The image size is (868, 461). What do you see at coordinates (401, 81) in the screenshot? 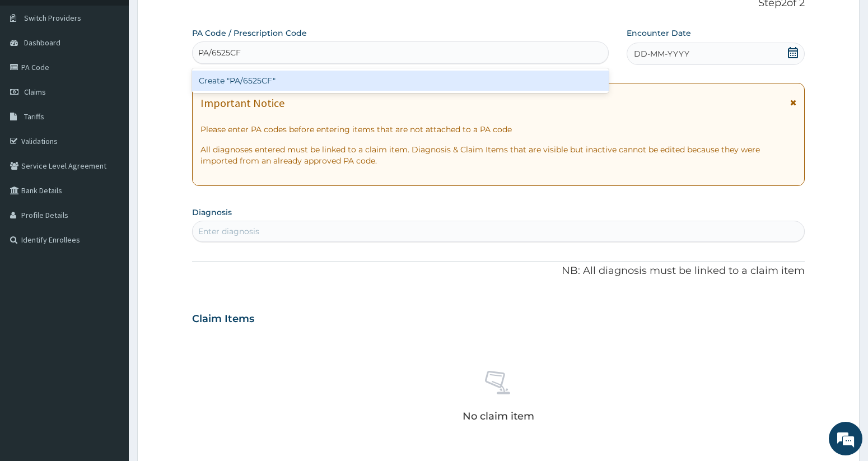
I see `div: Create "PA/6525CF"` at bounding box center [401, 81].